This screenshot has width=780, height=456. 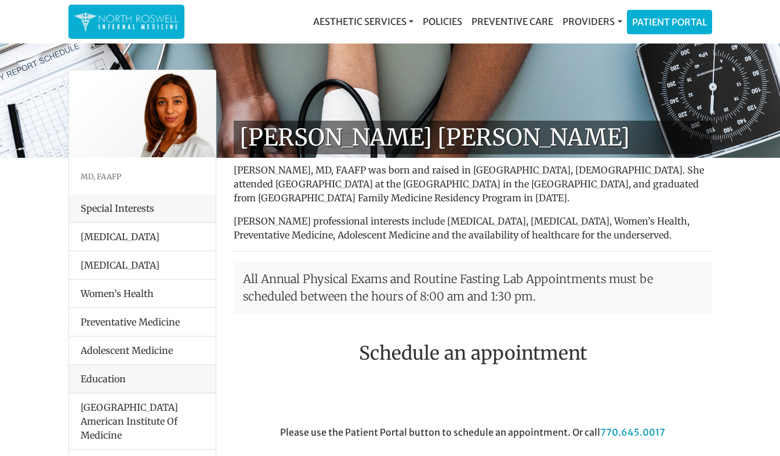 I want to click on img: Dr. Farah Mubarak Ali MD, FAAFP, so click(x=142, y=114).